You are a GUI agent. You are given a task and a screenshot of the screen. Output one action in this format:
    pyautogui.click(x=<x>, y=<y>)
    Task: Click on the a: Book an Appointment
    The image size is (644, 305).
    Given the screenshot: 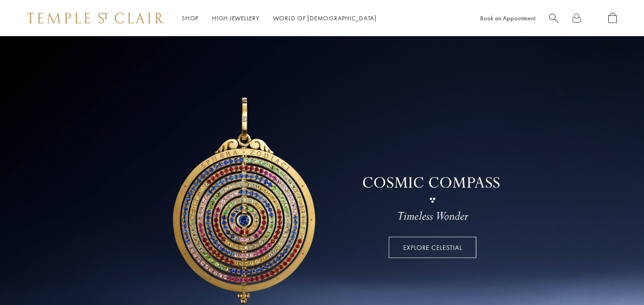 What is the action you would take?
    pyautogui.click(x=508, y=18)
    